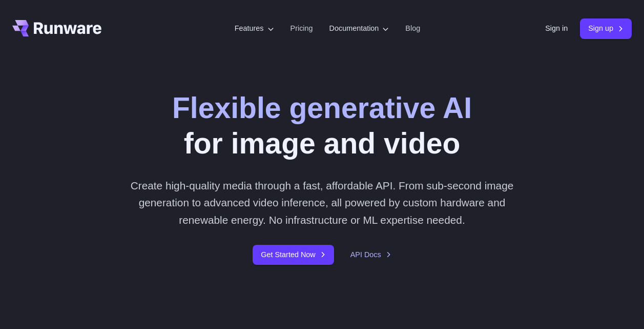 Image resolution: width=644 pixels, height=329 pixels. What do you see at coordinates (293, 254) in the screenshot?
I see `a: Get Started Now` at bounding box center [293, 254].